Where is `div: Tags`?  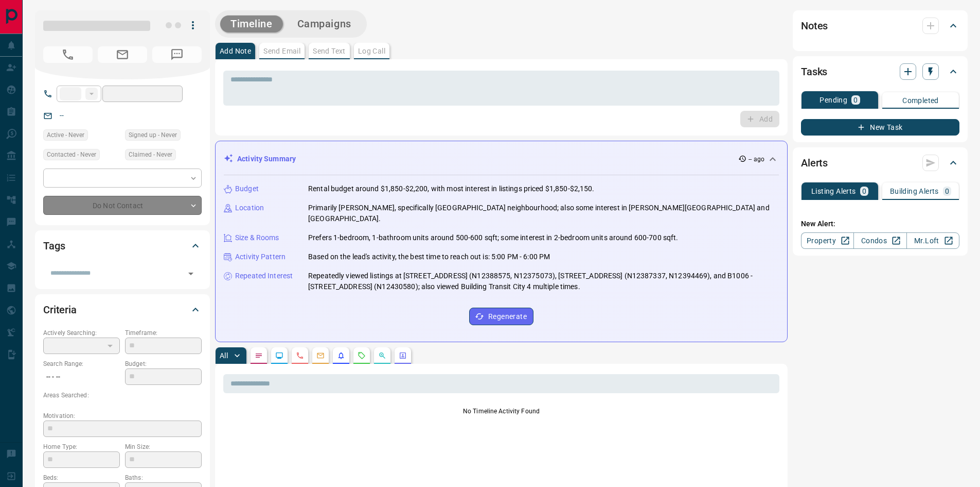 div: Tags is located at coordinates (123, 246).